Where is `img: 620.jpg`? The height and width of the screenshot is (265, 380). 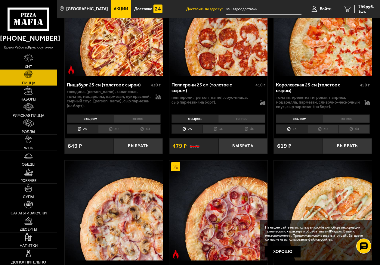 img: 620.jpg is located at coordinates (17, 17).